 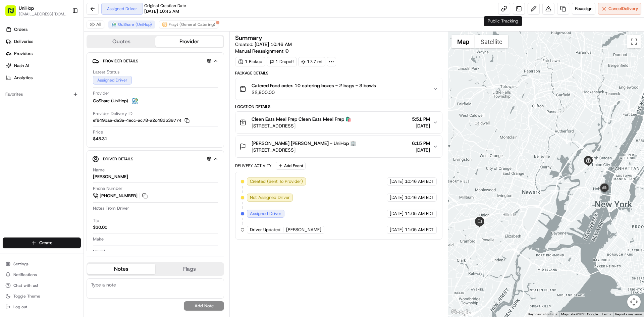 What do you see at coordinates (26, 8) in the screenshot?
I see `button: UniHop` at bounding box center [26, 8].